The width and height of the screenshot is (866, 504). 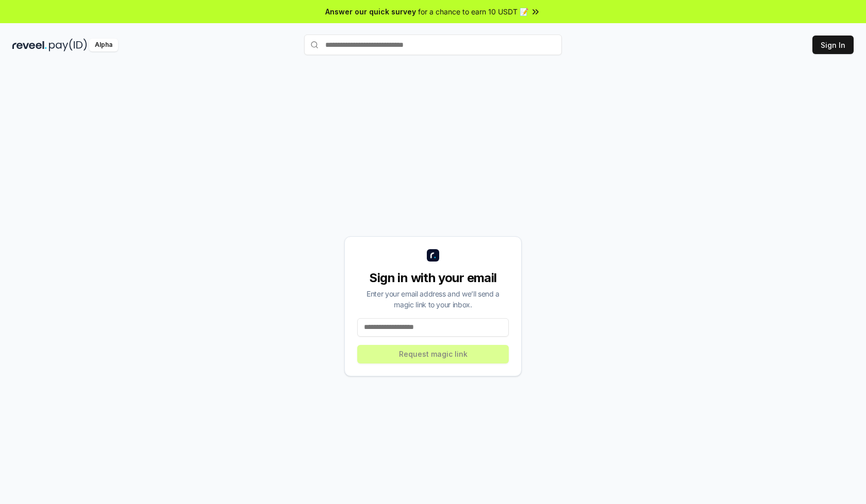 I want to click on img: pay_id, so click(x=68, y=45).